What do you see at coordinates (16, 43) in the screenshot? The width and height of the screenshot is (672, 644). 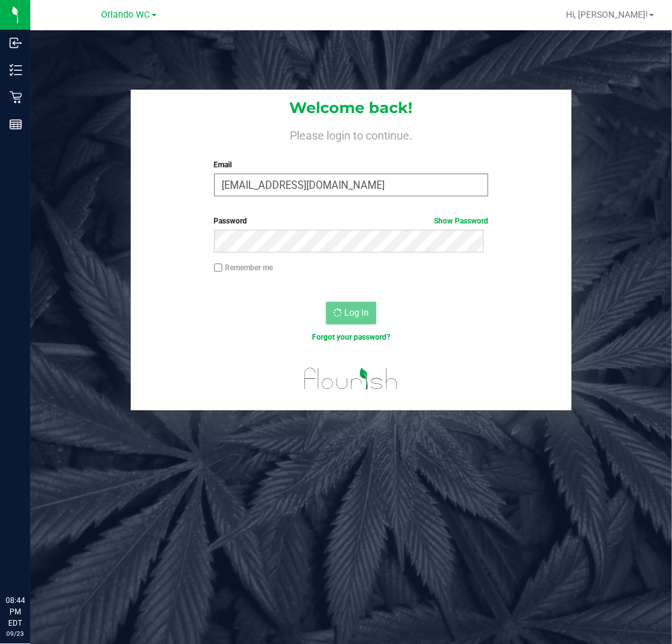 I see `inline-svg: Inbound` at bounding box center [16, 43].